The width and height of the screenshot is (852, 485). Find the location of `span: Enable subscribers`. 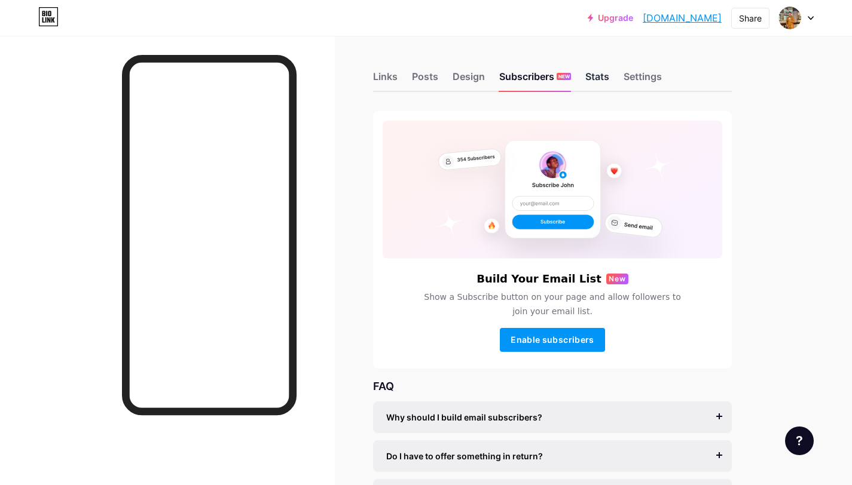

span: Enable subscribers is located at coordinates (552, 339).